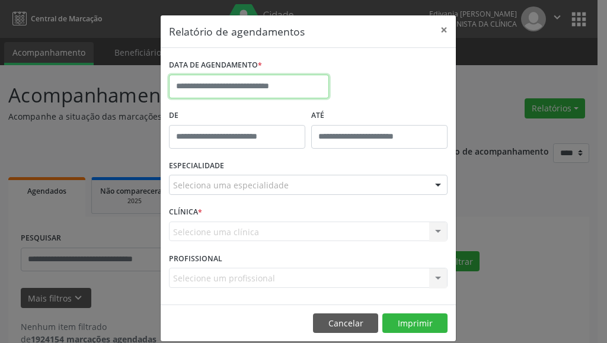 The height and width of the screenshot is (343, 607). What do you see at coordinates (196, 258) in the screenshot?
I see `label: PROFISSIONAL` at bounding box center [196, 258].